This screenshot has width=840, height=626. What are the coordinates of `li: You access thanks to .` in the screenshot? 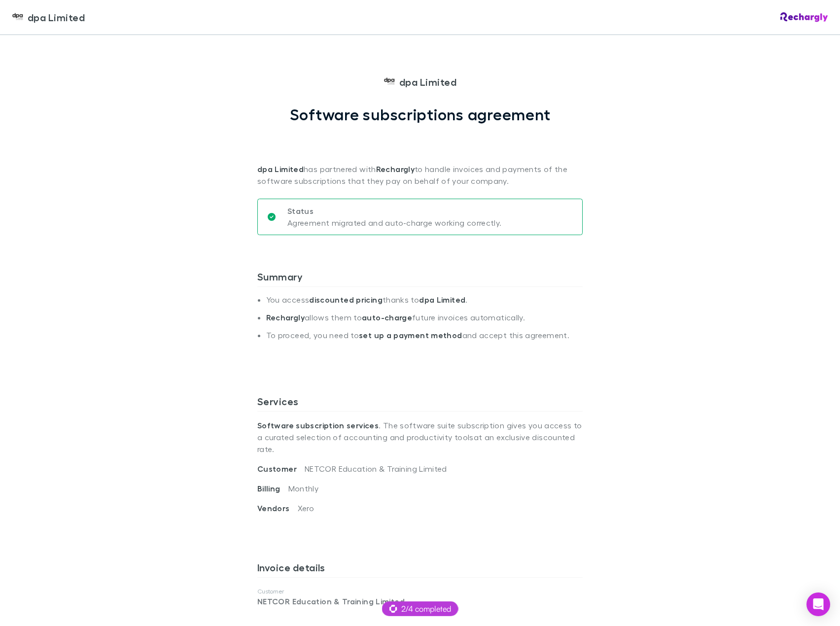 It's located at (425, 304).